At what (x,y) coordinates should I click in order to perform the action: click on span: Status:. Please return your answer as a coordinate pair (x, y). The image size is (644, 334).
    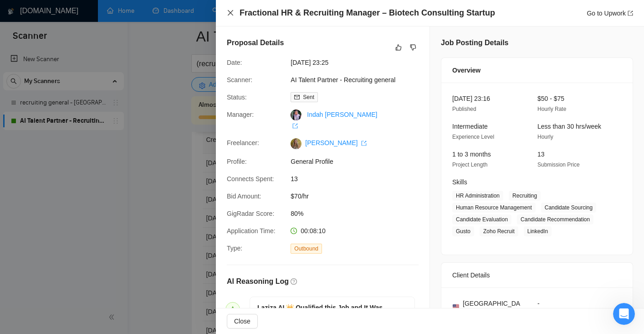
    Looking at the image, I should click on (237, 97).